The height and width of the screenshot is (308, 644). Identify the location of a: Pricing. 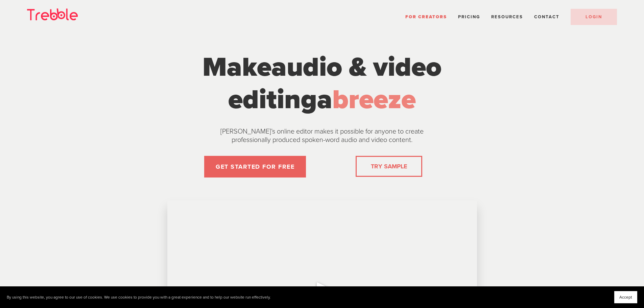
(469, 17).